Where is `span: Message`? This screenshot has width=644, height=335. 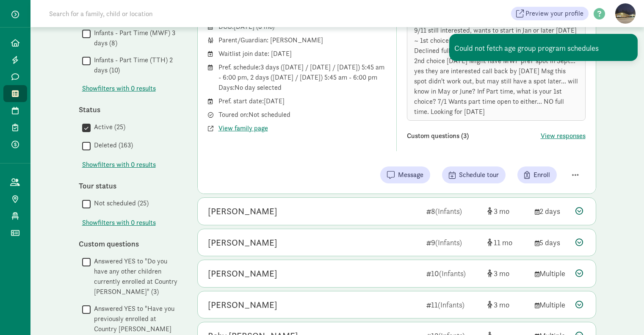
span: Message is located at coordinates (411, 175).